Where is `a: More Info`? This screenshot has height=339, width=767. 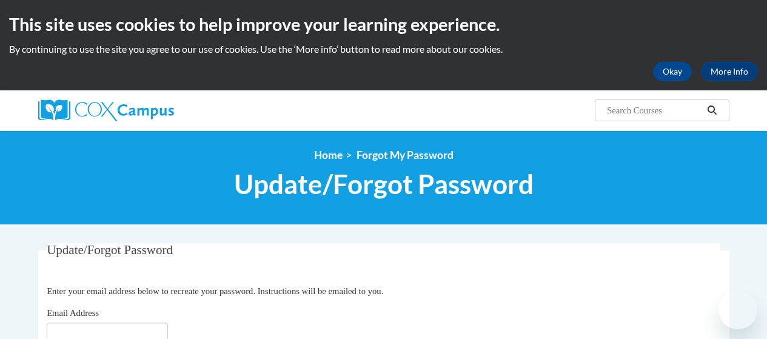 a: More Info is located at coordinates (729, 72).